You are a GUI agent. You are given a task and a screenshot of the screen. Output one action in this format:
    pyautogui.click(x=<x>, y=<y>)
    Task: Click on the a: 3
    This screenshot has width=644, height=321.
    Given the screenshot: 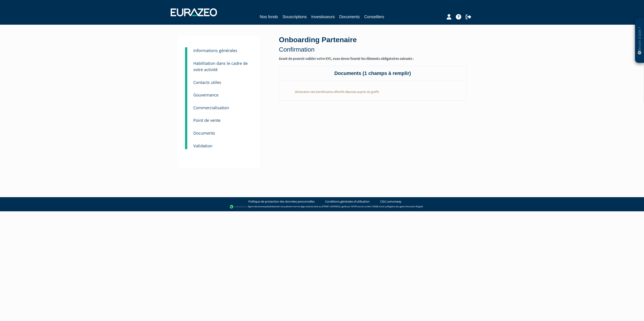 What is the action you would take?
    pyautogui.click(x=186, y=52)
    